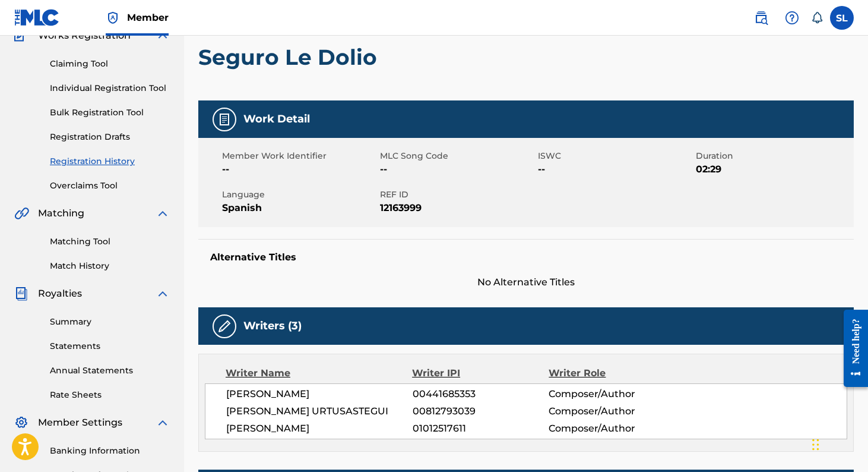 The height and width of the screenshot is (472, 868). What do you see at coordinates (21, 293) in the screenshot?
I see `img: Royalties` at bounding box center [21, 293].